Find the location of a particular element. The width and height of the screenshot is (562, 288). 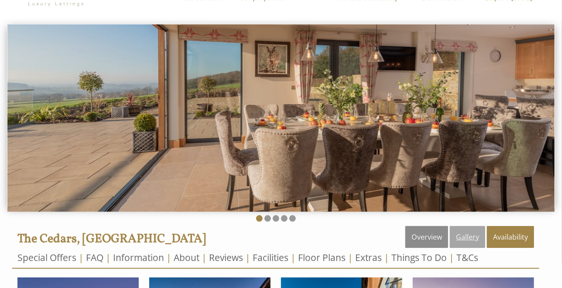

a: Facilities is located at coordinates (271, 258).